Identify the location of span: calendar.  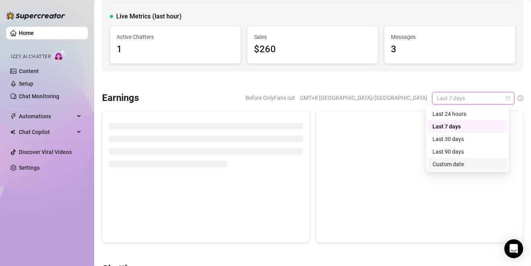
(508, 98).